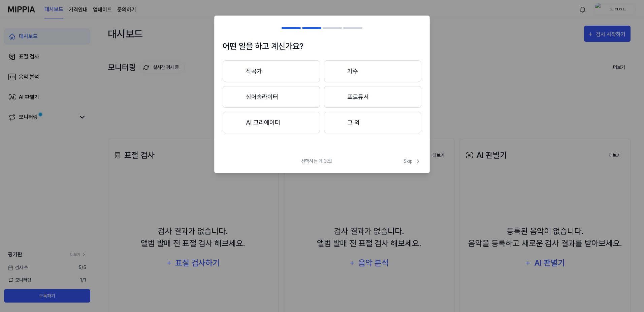  I want to click on h1: 어떤 일을 하고 계신가요?, so click(322, 46).